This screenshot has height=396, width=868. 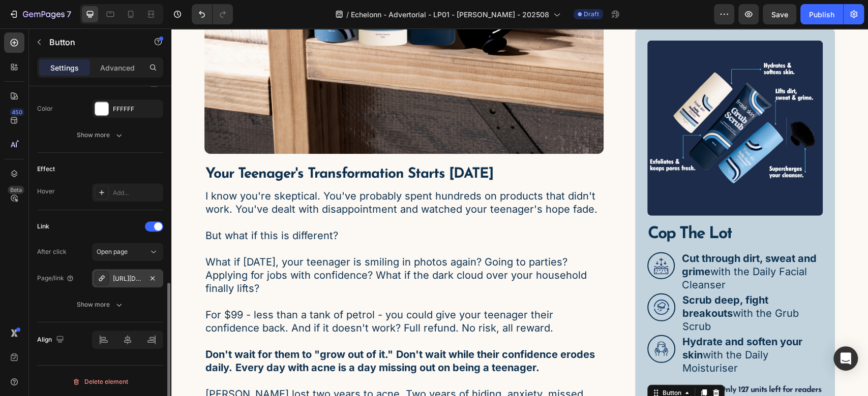 I want to click on button: 7, so click(x=40, y=14).